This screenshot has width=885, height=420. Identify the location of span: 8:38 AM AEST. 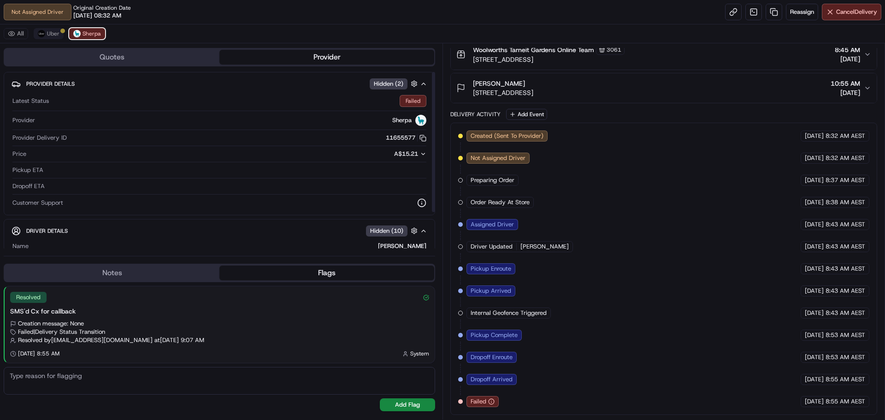
(845, 202).